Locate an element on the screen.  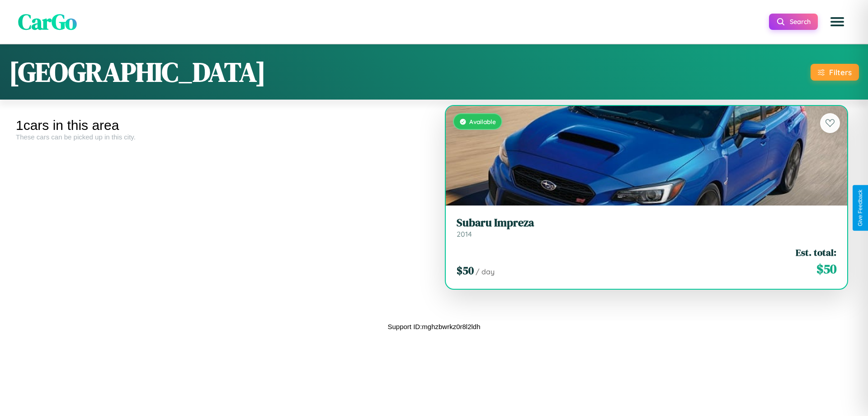
div: Give Feedback is located at coordinates (861, 208).